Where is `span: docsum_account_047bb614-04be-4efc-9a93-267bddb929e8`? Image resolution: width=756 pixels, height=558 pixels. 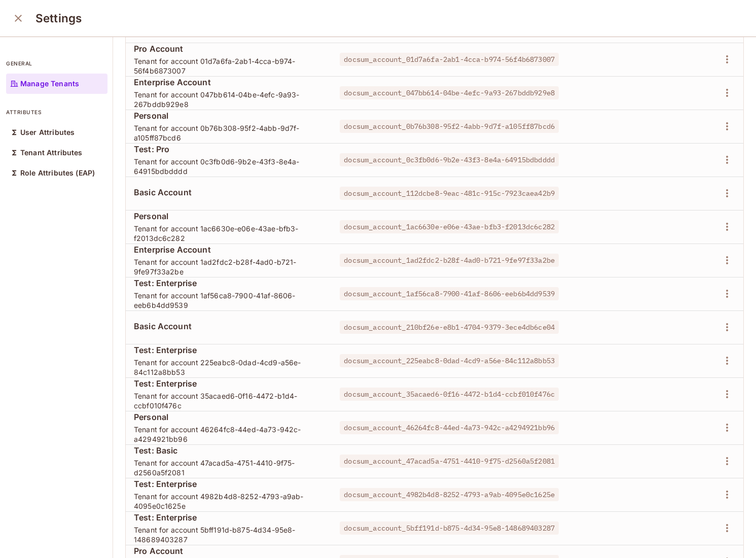 span: docsum_account_047bb614-04be-4efc-9a93-267bddb929e8 is located at coordinates (450, 93).